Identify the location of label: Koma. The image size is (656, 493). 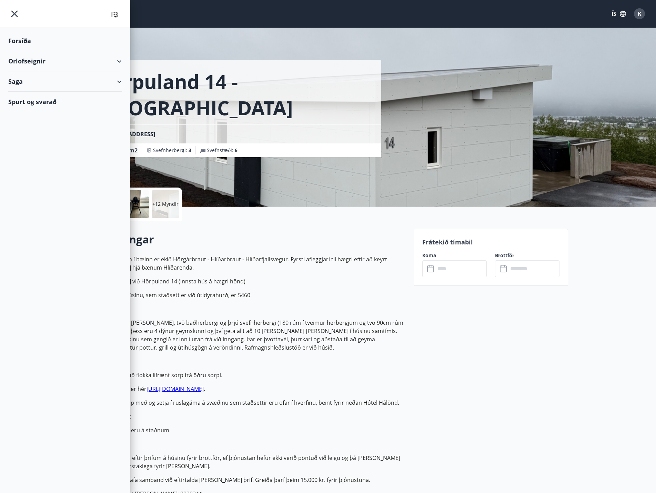
(454, 255).